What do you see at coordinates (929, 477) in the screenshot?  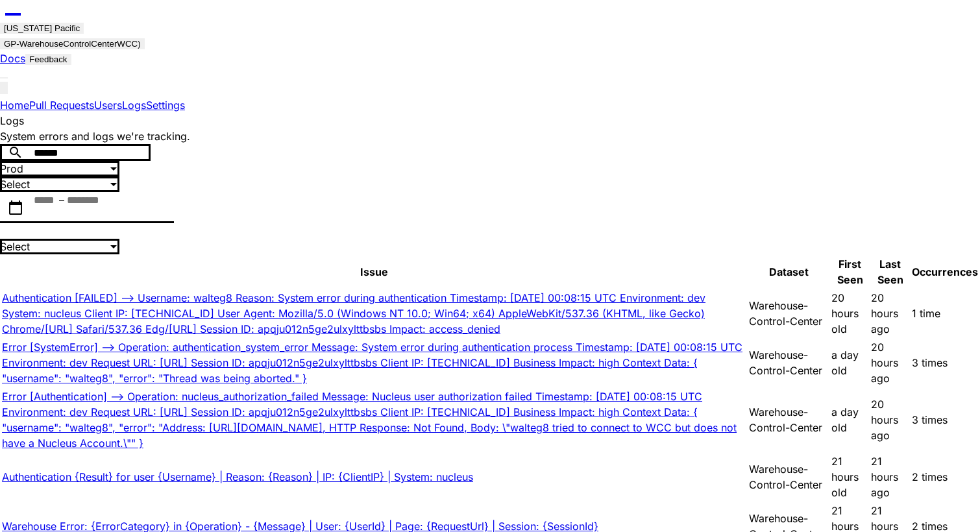 I see `span: 2 times` at bounding box center [929, 477].